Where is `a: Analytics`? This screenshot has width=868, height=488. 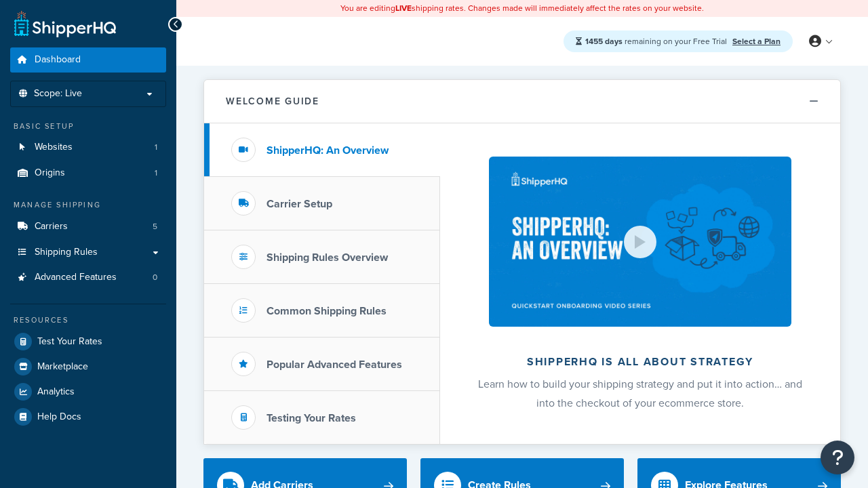 a: Analytics is located at coordinates (88, 392).